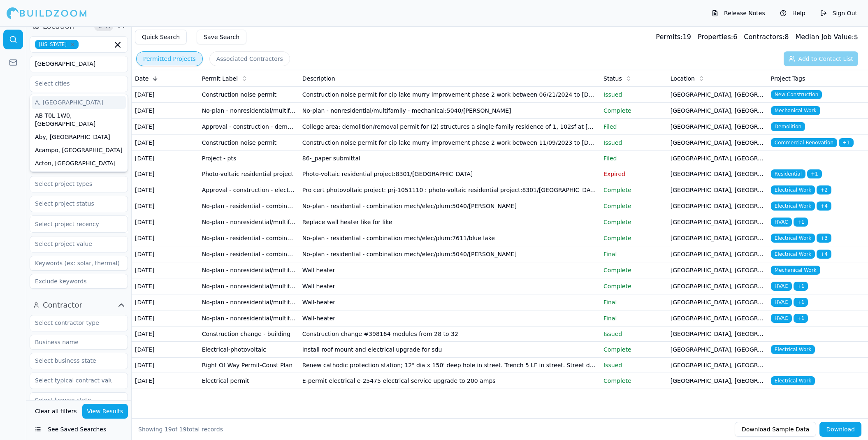 This screenshot has height=440, width=868. What do you see at coordinates (74, 204) in the screenshot?
I see `input: Select project status` at bounding box center [74, 204].